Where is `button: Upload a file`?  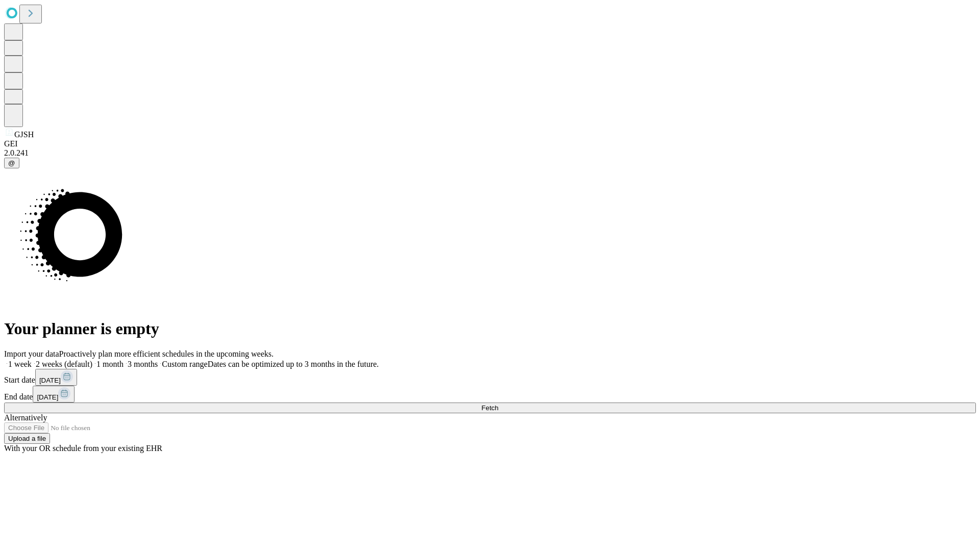 button: Upload a file is located at coordinates (27, 438).